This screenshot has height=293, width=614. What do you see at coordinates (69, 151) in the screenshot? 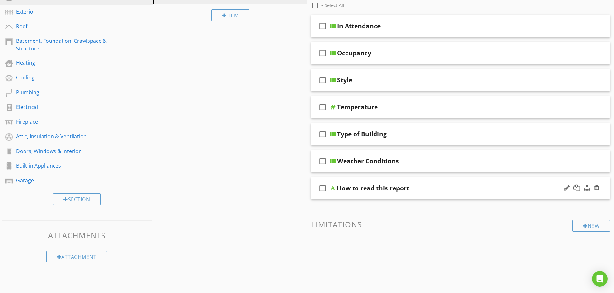
I see `div: Doors, Windows & Interior` at bounding box center [69, 151].